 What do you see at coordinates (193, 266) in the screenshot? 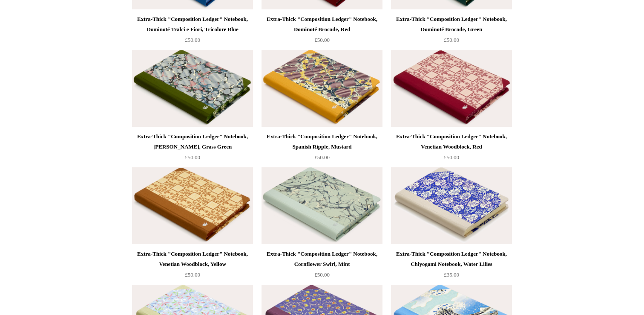
I see `a: Extra-Thick "Composition Ledger" Notebook, Venetian Woodblock, Yellow £50.00` at bounding box center [193, 266].